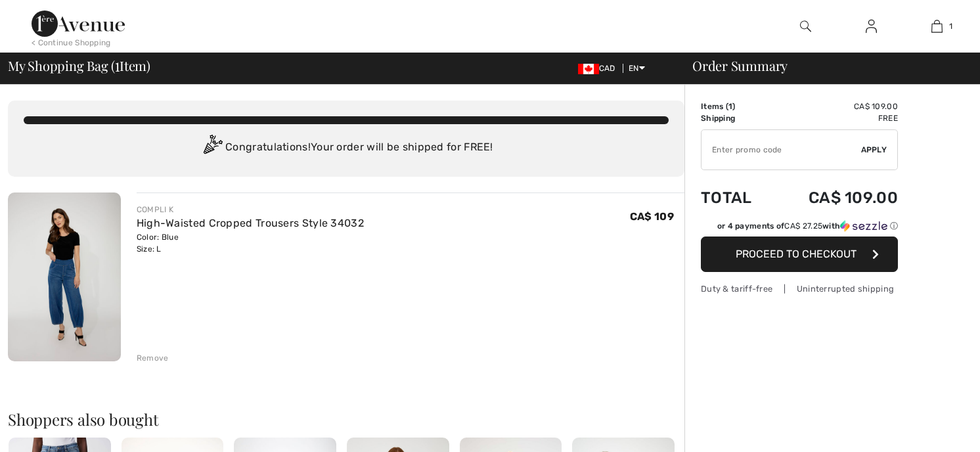 This screenshot has height=452, width=980. What do you see at coordinates (835, 118) in the screenshot?
I see `td: Free` at bounding box center [835, 118].